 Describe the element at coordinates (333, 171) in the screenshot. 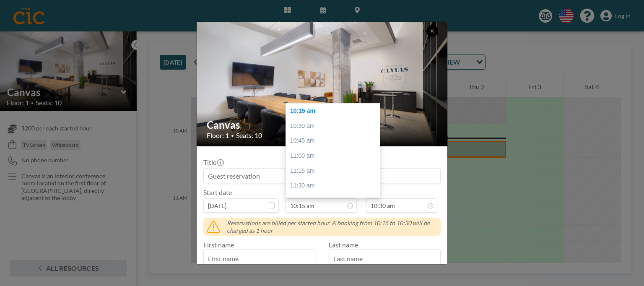

I see `div: 11:15 am` at that location.